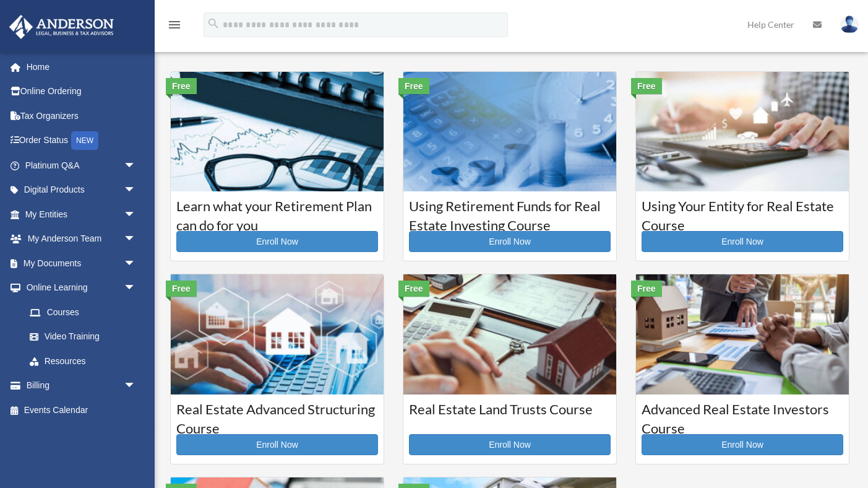 The height and width of the screenshot is (488, 868). Describe the element at coordinates (174, 25) in the screenshot. I see `i: menu` at that location.